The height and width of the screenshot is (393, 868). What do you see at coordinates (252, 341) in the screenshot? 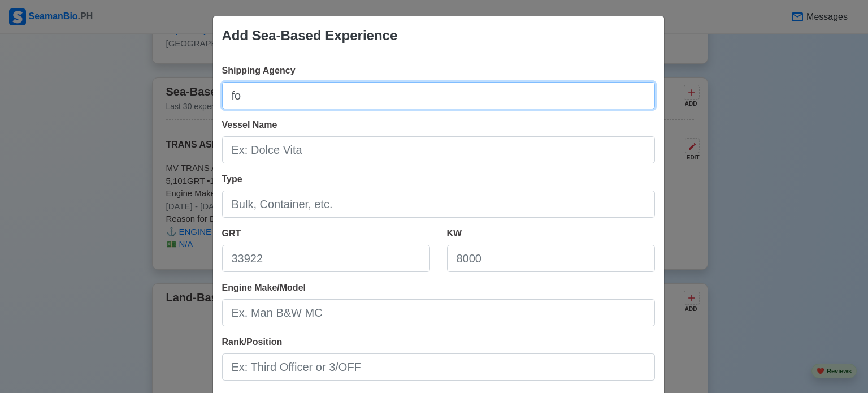
I see `span: Rank/Position` at bounding box center [252, 341].